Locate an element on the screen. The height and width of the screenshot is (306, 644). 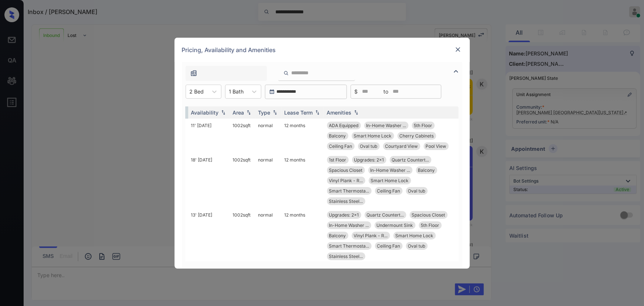
span: ADA Equipped is located at coordinates (344, 125).